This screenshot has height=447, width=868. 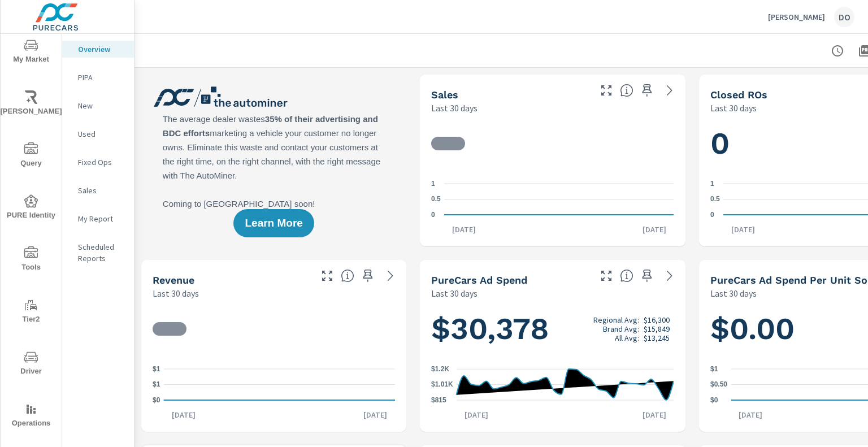 What do you see at coordinates (719, 385) in the screenshot?
I see `text: $0.50` at bounding box center [719, 385].